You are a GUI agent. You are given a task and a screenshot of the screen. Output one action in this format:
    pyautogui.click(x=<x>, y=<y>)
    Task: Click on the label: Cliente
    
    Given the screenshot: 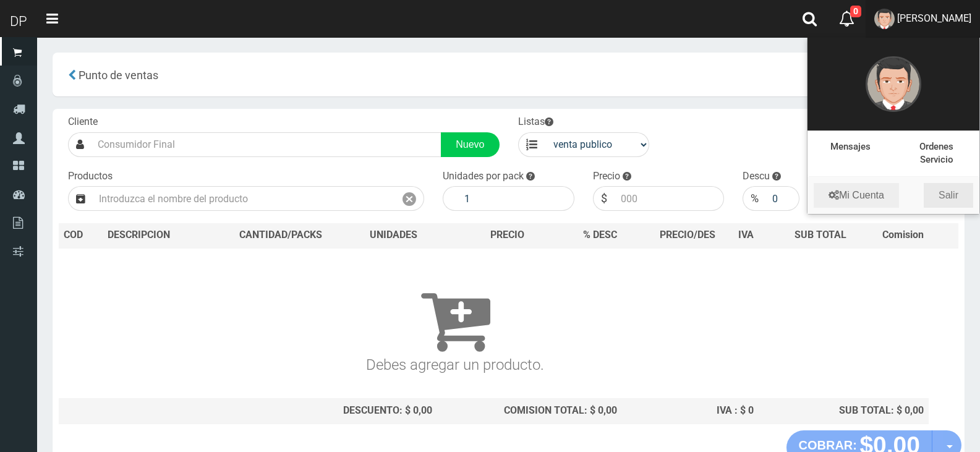 What is the action you would take?
    pyautogui.click(x=83, y=122)
    